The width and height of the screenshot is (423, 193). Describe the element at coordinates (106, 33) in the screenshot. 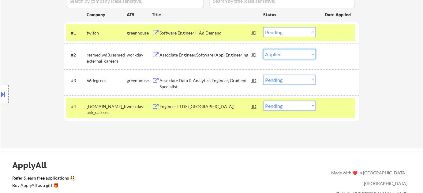

I see `div: twitch` at that location.